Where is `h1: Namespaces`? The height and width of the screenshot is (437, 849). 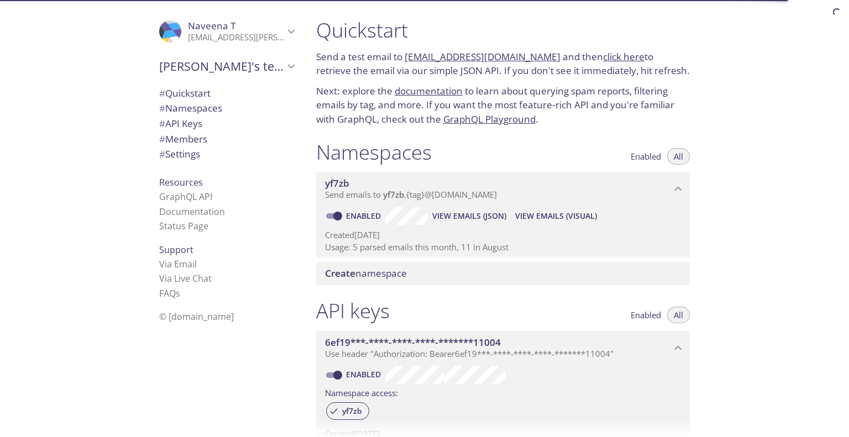 h1: Namespaces is located at coordinates (374, 152).